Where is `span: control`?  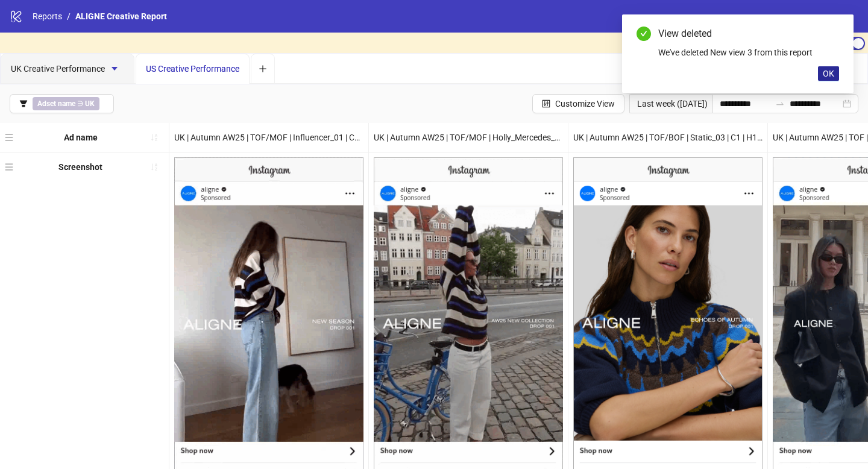
span: control is located at coordinates (546, 104).